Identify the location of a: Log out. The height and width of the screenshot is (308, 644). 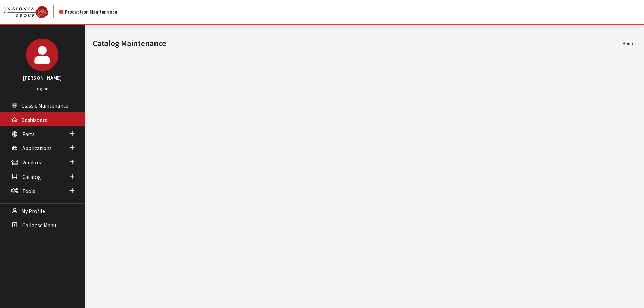
(42, 89).